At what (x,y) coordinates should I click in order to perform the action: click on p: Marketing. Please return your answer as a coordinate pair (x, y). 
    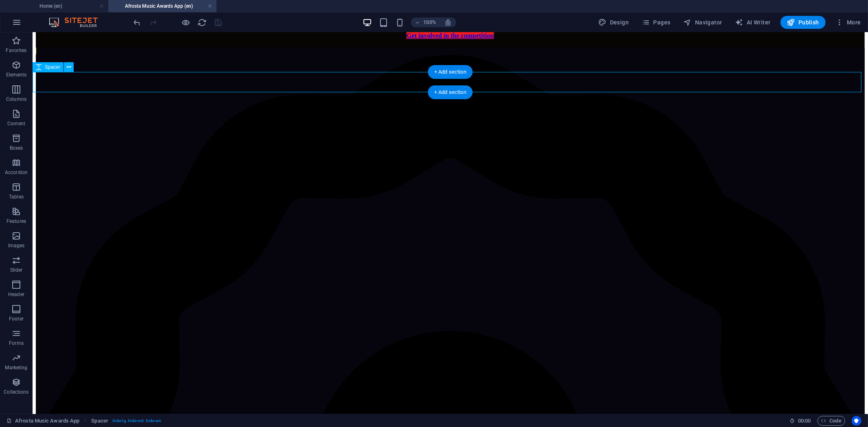
    Looking at the image, I should click on (16, 367).